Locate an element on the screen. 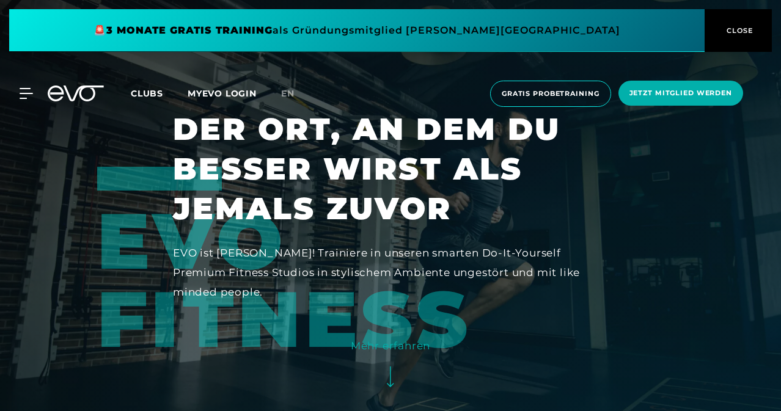  span: Clubs is located at coordinates (147, 93).